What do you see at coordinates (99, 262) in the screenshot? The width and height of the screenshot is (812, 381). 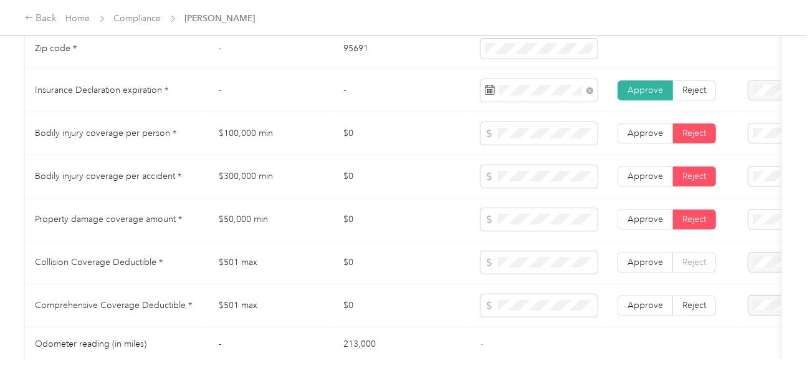 I see `span: Collision Coverage Deductible *` at bounding box center [99, 262].